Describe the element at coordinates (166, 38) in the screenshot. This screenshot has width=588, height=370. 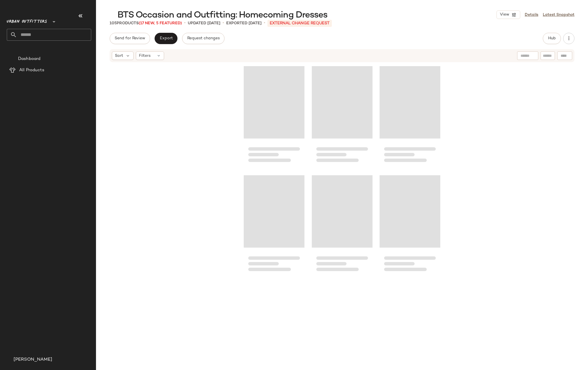
I see `button: Export` at that location.